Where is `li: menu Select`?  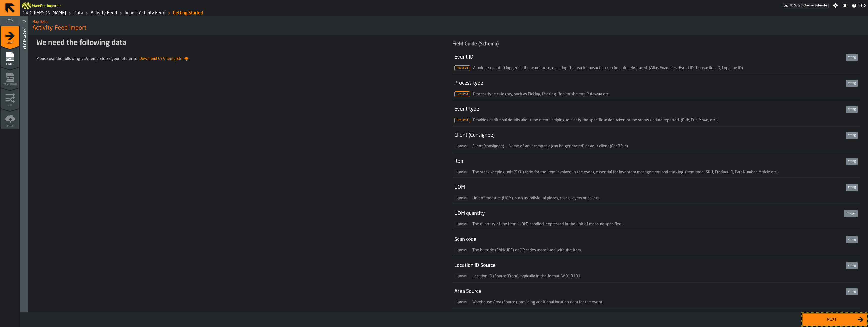 li: menu Select is located at coordinates (10, 57).